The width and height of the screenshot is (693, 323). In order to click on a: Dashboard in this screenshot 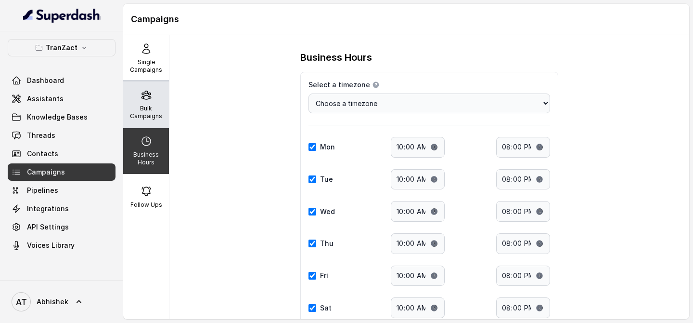, I will do `click(62, 80)`.